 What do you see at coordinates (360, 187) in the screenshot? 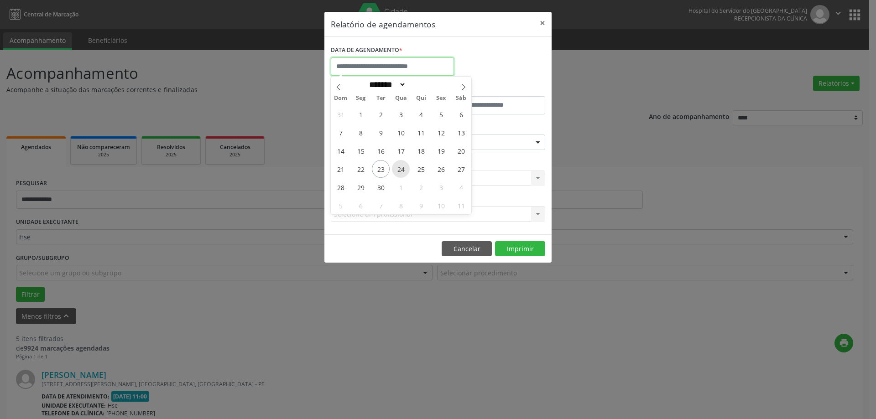
I see `span: Setembro 29, 2025` at bounding box center [360, 187].